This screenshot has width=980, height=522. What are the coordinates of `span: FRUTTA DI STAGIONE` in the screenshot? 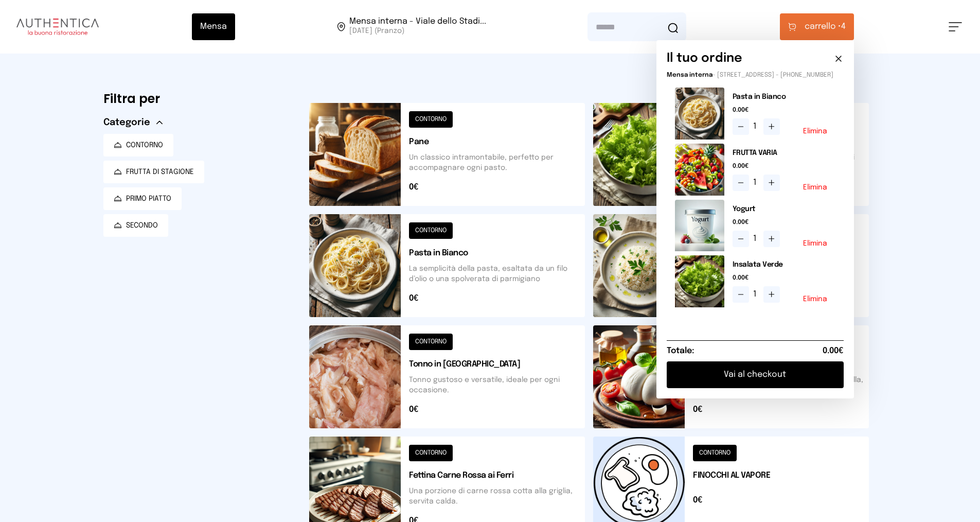 It's located at (160, 172).